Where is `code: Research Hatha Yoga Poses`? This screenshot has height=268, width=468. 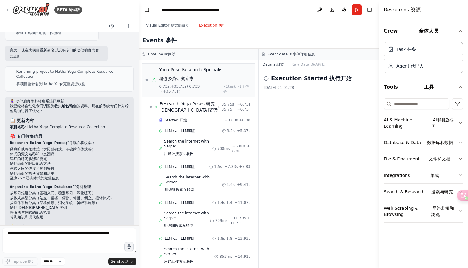
code: Research Hatha Yoga Poses is located at coordinates (38, 143).